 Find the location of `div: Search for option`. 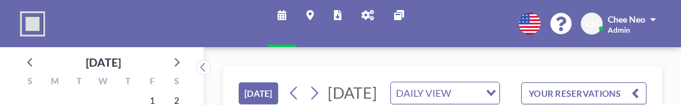

div: Search for option is located at coordinates (445, 93).